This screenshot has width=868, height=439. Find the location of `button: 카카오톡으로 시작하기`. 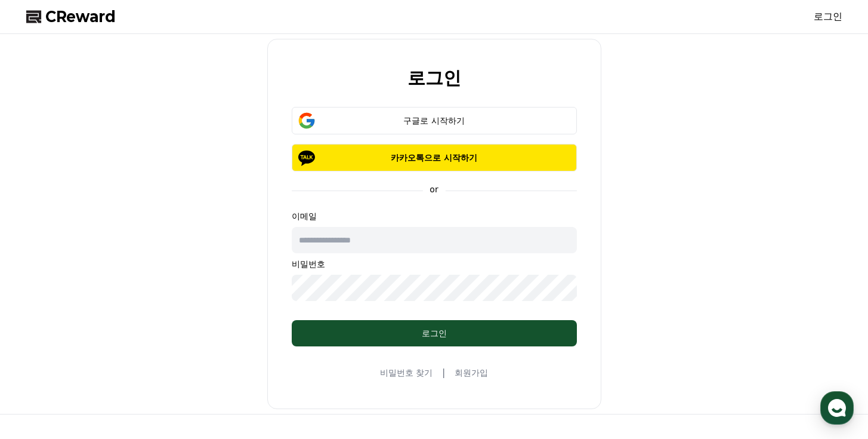

button: 카카오톡으로 시작하기 is located at coordinates (434, 158).